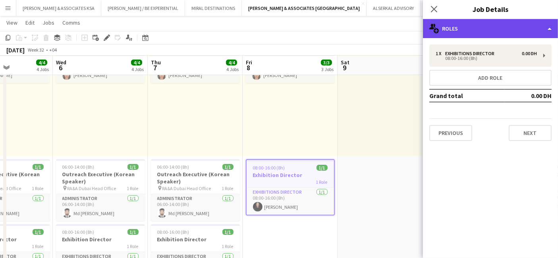 This screenshot has height=258, width=558. What do you see at coordinates (490, 9) in the screenshot?
I see `h3: Job Details` at bounding box center [490, 9].